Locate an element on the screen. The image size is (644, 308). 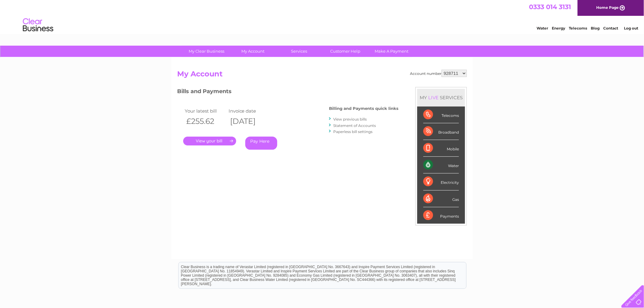
a: Customer Help is located at coordinates (346, 51).